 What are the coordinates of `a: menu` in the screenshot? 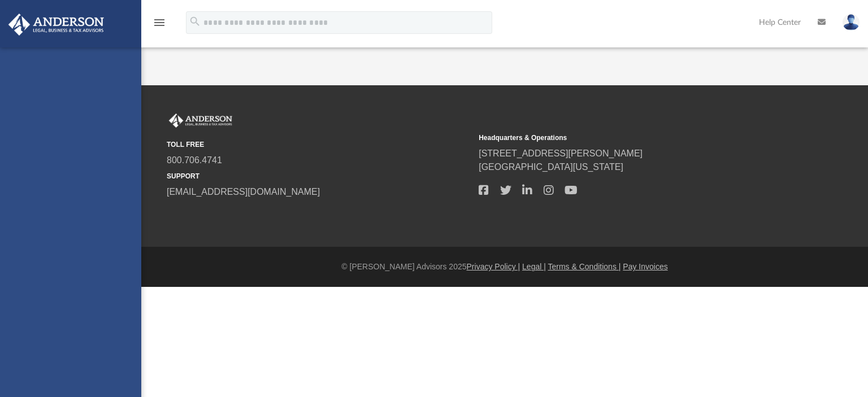 It's located at (159, 26).